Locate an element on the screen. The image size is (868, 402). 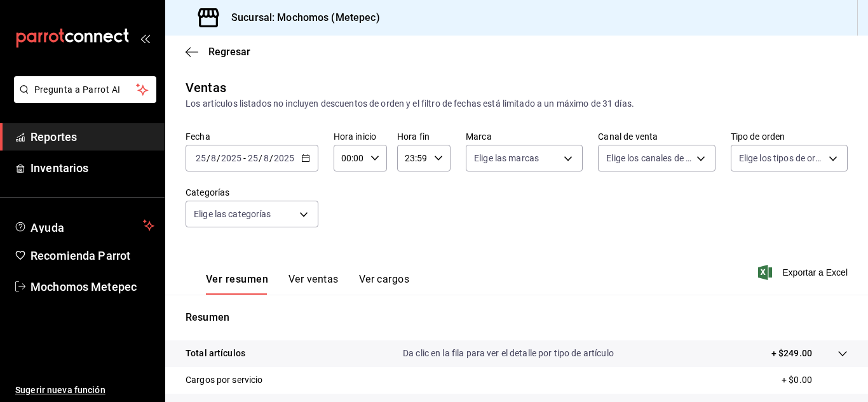
label: Canal de venta is located at coordinates (657, 136).